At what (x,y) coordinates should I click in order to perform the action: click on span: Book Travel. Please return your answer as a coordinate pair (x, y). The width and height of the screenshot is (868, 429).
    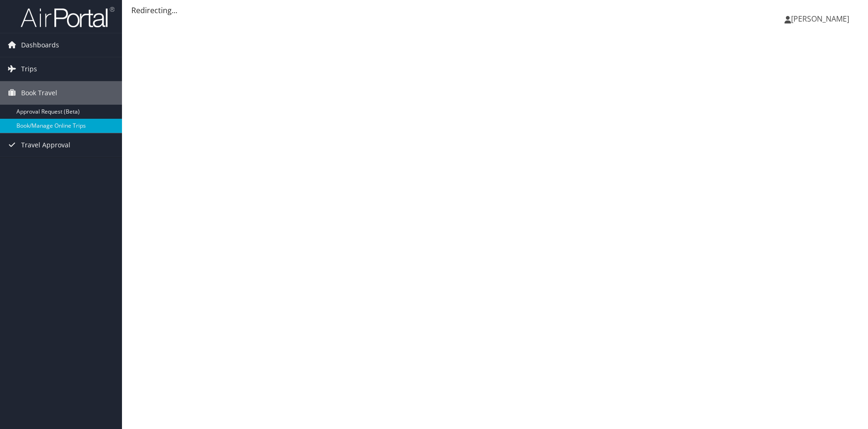
    Looking at the image, I should click on (39, 93).